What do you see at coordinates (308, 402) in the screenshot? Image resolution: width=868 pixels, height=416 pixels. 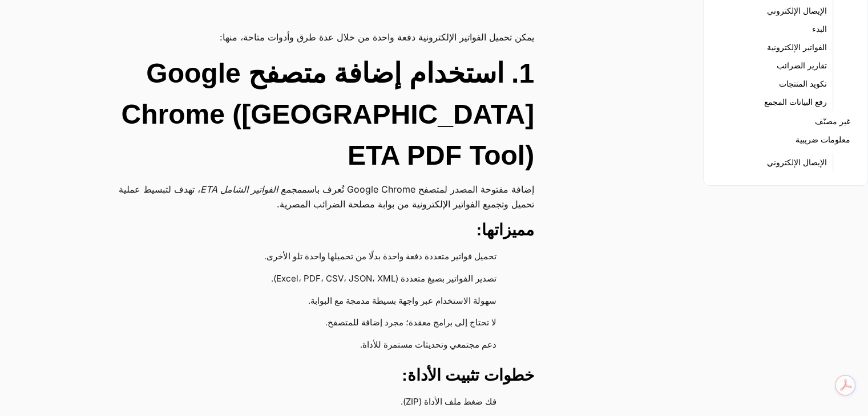 I see `li: فك ضغط ملف الأداة (ZIP).` at bounding box center [308, 402].